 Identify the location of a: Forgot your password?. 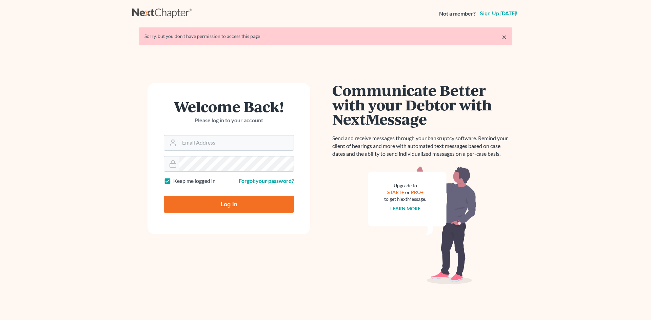
(266, 181).